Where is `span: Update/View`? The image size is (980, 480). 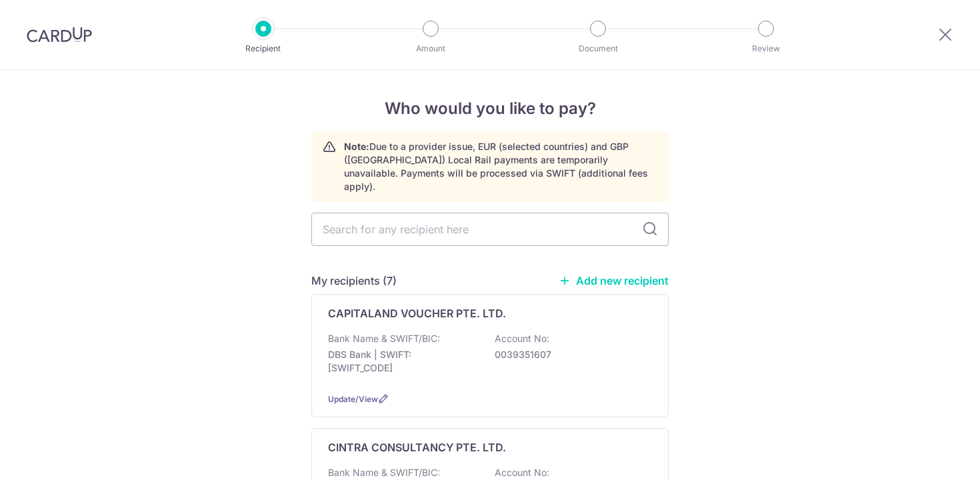
span: Update/View is located at coordinates (353, 399).